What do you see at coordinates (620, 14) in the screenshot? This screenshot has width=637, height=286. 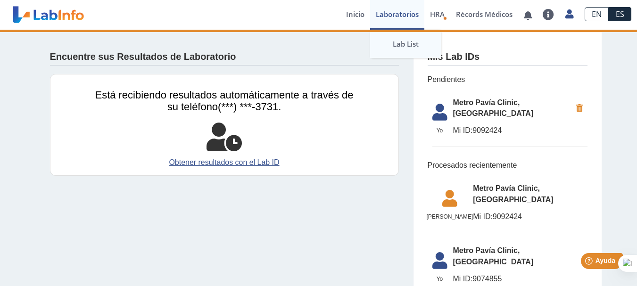 I see `a: ES` at bounding box center [620, 14].